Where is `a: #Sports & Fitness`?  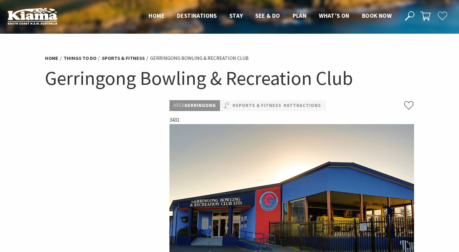
a: #Sports & Fitness is located at coordinates (257, 105).